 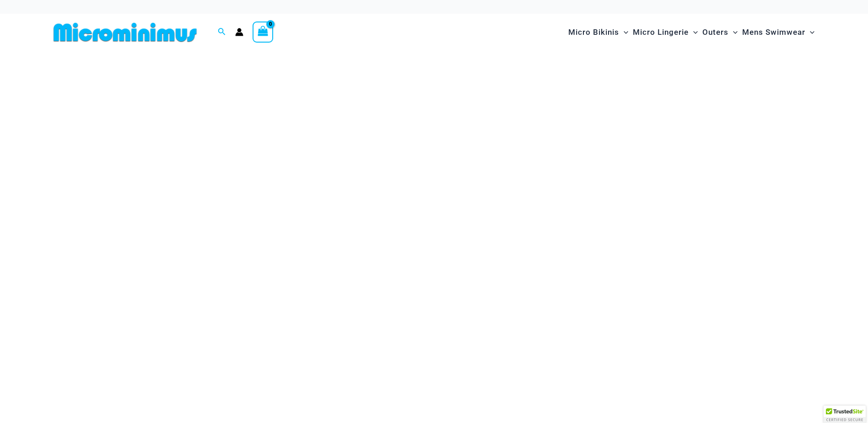 What do you see at coordinates (691, 32) in the screenshot?
I see `nav: Site Navigation` at bounding box center [691, 32].